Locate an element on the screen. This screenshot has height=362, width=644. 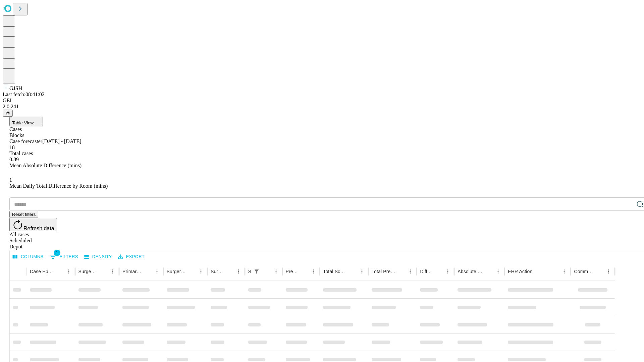
span: Reset filters is located at coordinates (24, 214).